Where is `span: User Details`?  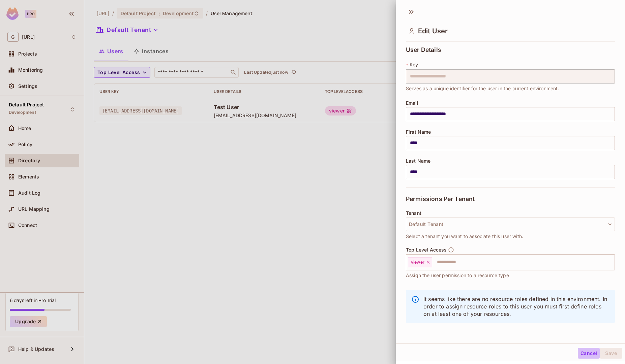
span: User Details is located at coordinates (423, 50).